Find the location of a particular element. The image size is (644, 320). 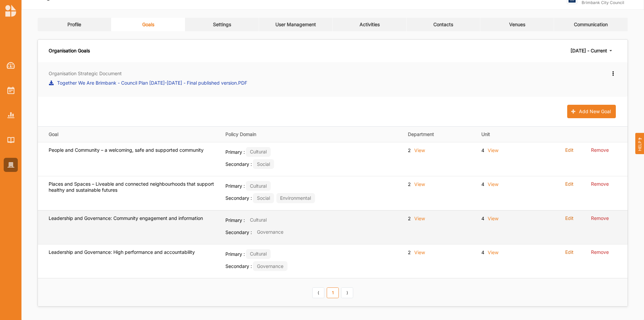

img: Organisation is located at coordinates (11, 165).